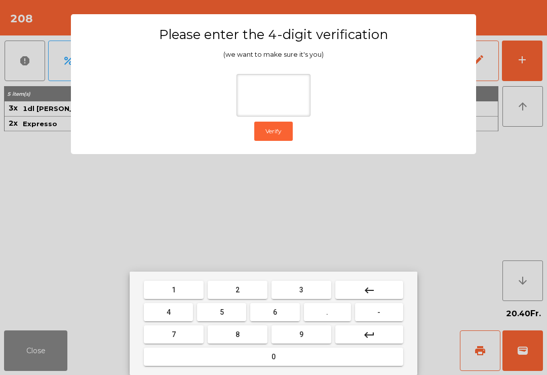 The height and width of the screenshot is (375, 547). Describe the element at coordinates (301, 290) in the screenshot. I see `span: 3` at that location.